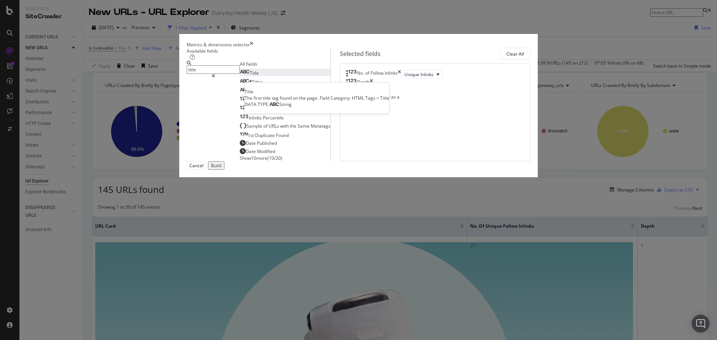 The width and height of the screenshot is (717, 340). Describe the element at coordinates (435, 90) in the screenshot. I see `div: First H1times` at that location.